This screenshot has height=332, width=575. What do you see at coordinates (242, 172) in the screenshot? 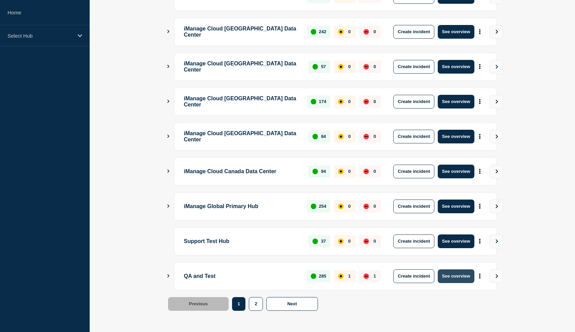
I see `p: iManage Cloud Canada Data Center` at bounding box center [242, 172].